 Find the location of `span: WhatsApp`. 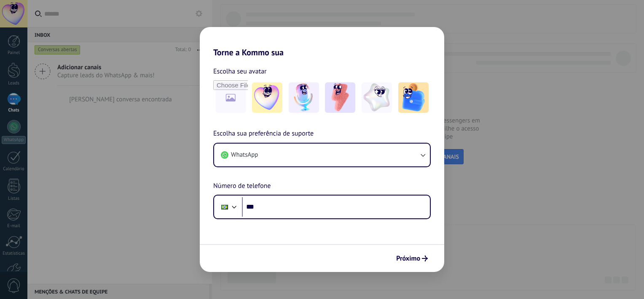

span: WhatsApp is located at coordinates (245, 155).